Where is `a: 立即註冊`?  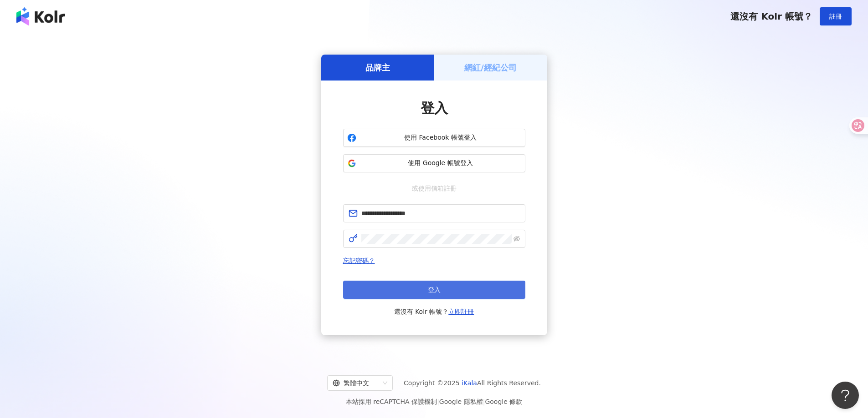 a: 立即註冊 is located at coordinates (461, 312).